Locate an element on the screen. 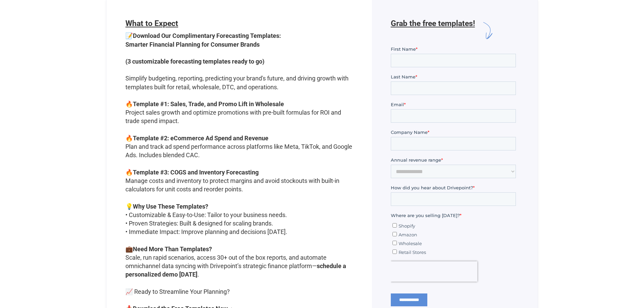 This screenshot has width=644, height=308. input: Wholesale is located at coordinates (4, 197).